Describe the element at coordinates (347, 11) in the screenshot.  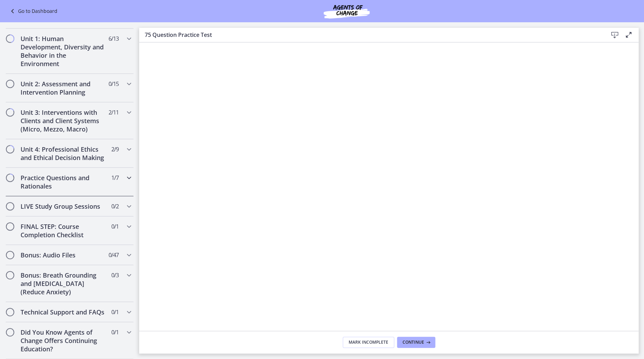
I see `img: Agents of Change` at that location.